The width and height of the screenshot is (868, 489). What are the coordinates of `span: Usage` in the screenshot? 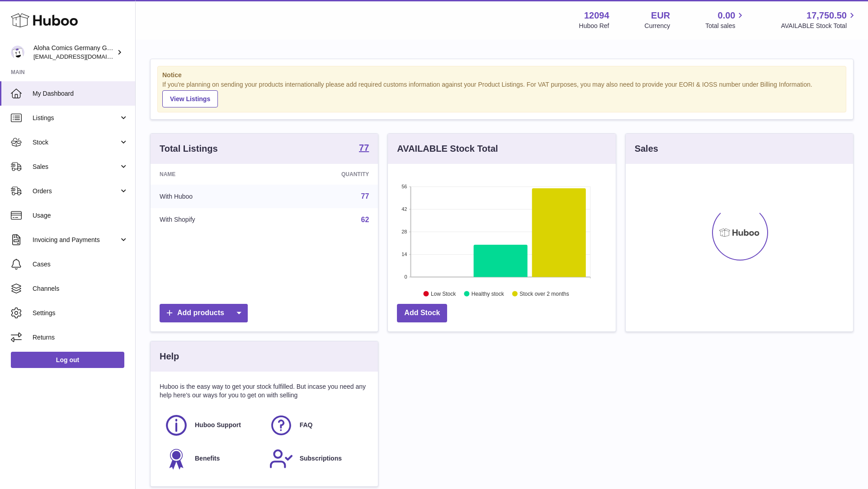 It's located at (80, 216).